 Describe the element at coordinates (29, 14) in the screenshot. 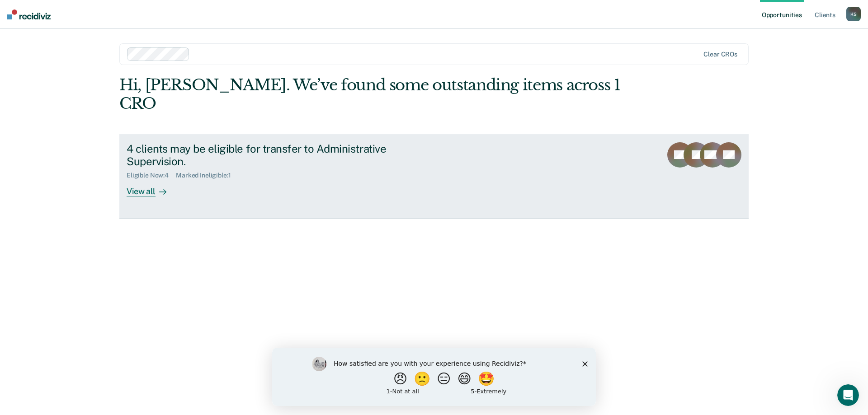

I see `img: Recidiviz` at that location.